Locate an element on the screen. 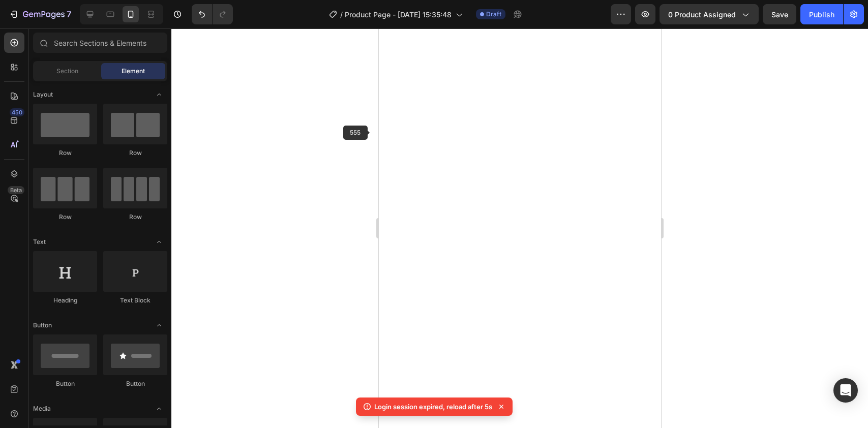 This screenshot has height=428, width=868. span: Layout is located at coordinates (43, 95).